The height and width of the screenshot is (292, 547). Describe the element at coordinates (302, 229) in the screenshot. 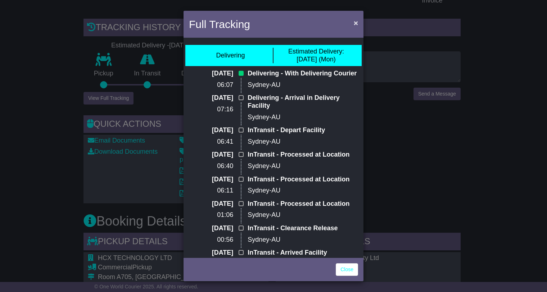

I see `p: InTransit - Clearance Release` at that location.